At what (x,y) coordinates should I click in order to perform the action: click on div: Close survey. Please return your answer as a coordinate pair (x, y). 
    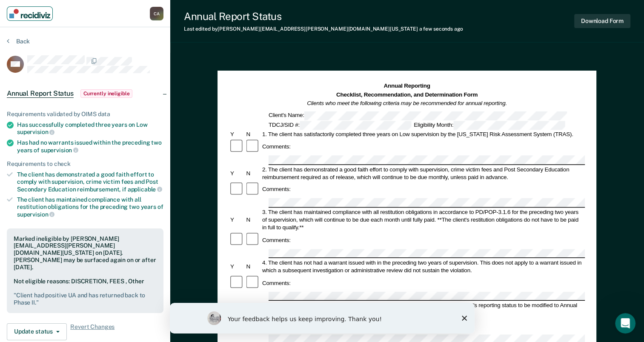
    Looking at the image, I should click on (294, 15).